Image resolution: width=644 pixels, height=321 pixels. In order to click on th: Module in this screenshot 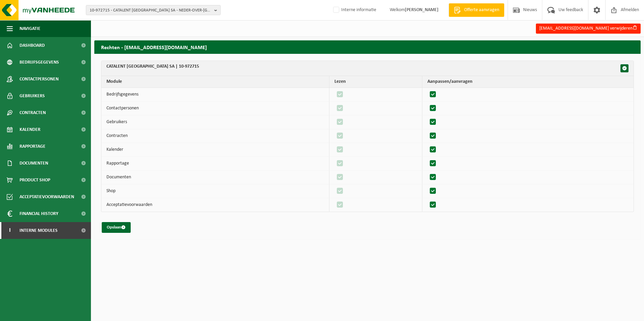, I will do `click(215, 82)`.